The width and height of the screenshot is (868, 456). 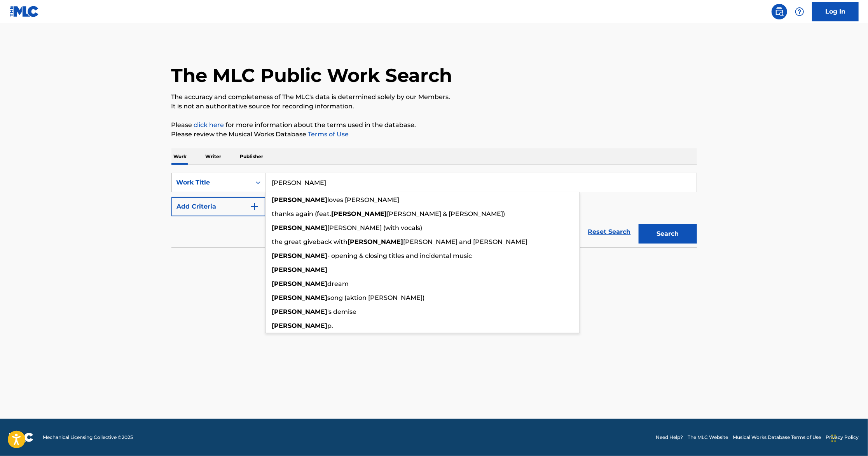 What do you see at coordinates (776, 437) in the screenshot?
I see `a: Musical Works Database Terms of Use` at bounding box center [776, 437].